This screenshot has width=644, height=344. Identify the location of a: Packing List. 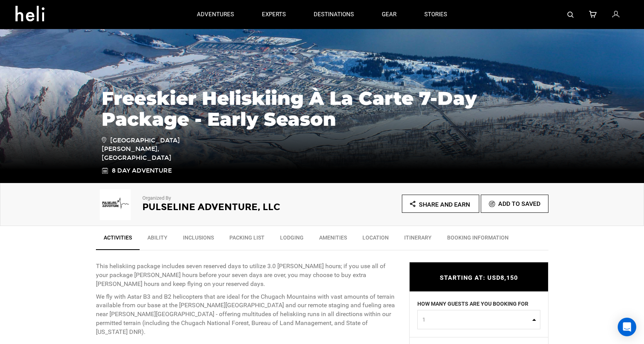
(246, 239).